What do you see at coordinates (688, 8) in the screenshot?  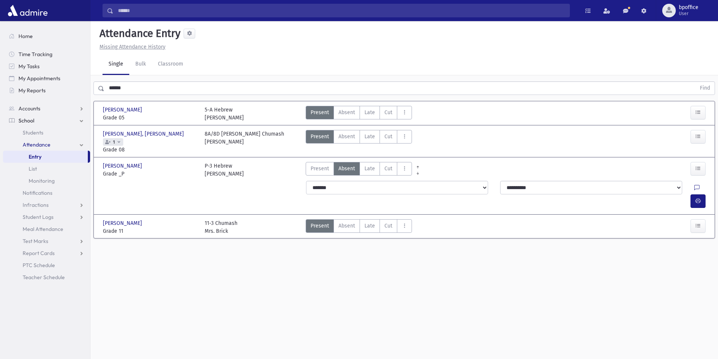 I see `span: bpoffice` at bounding box center [688, 8].